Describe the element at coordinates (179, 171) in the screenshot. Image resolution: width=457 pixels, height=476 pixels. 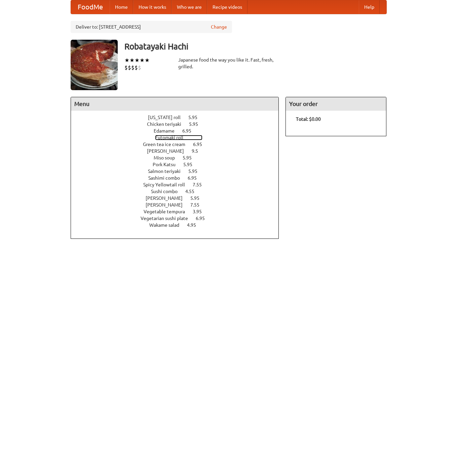
I see `a: Salmon teriyaki 5.95` at that location.